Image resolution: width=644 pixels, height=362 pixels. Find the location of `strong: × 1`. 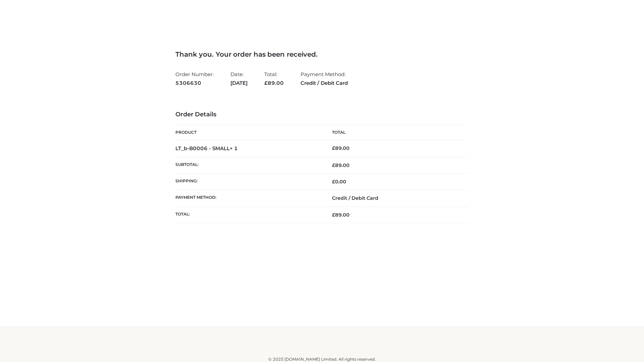

strong: × 1 is located at coordinates (234, 148).